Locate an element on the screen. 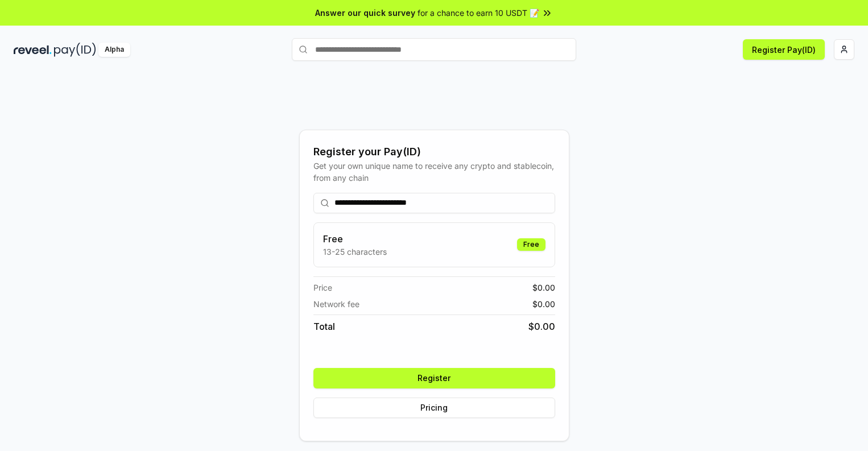 This screenshot has height=451, width=868. div: Free is located at coordinates (531, 244).